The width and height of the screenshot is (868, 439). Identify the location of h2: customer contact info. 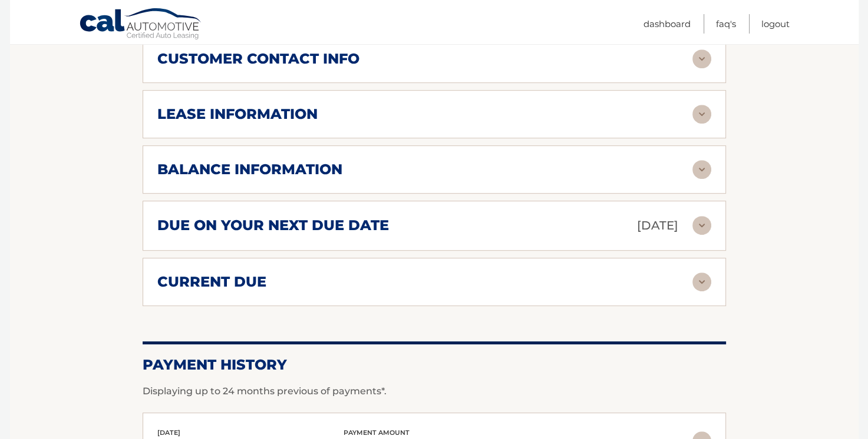
(258, 59).